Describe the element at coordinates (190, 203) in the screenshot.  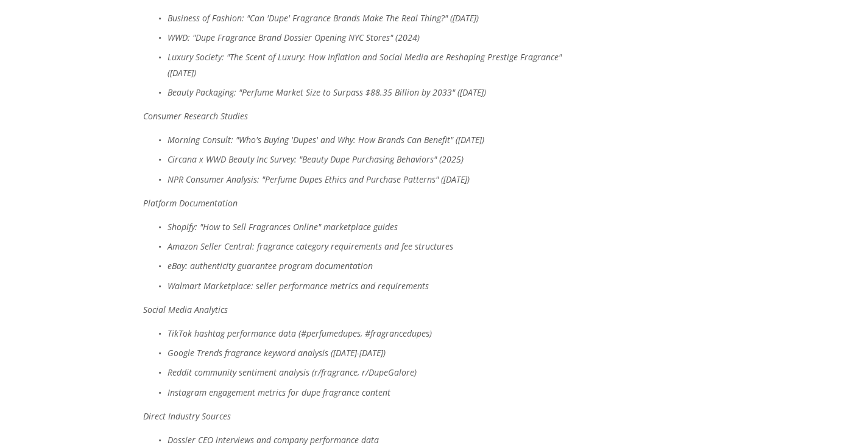
I see `em: Platform Documentation` at that location.